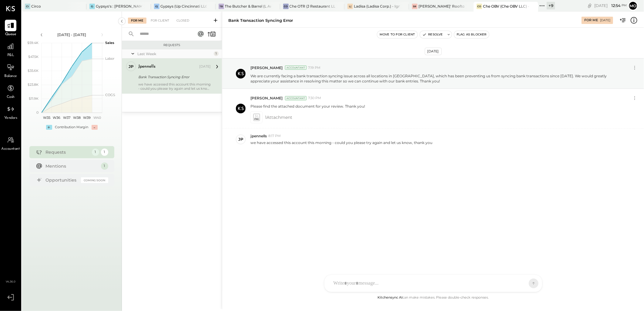 This screenshot has width=644, height=311. I want to click on text: W37, so click(67, 118).